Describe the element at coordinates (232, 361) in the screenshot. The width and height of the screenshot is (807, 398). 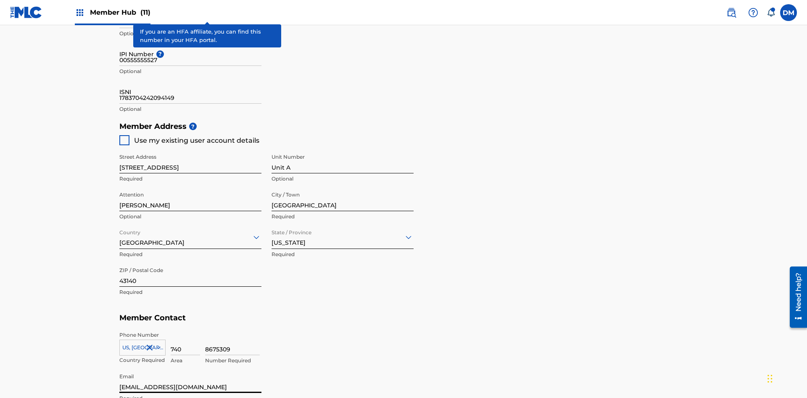
I see `p: Number Required` at that location.